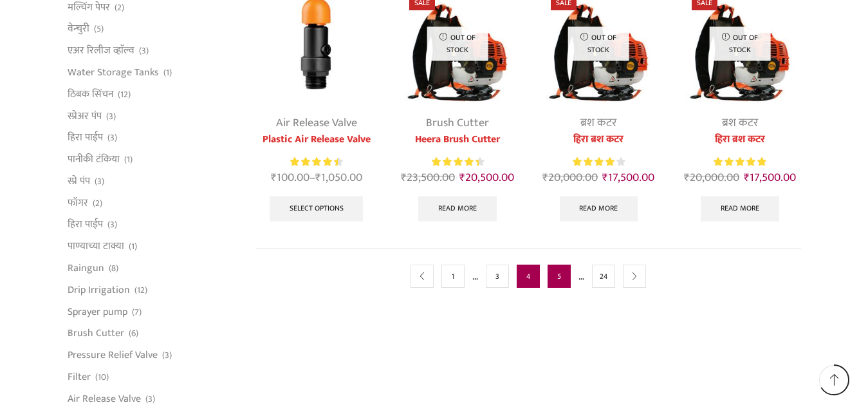 The image size is (868, 414). Describe the element at coordinates (114, 72) in the screenshot. I see `a: Water Storage Tanks` at that location.